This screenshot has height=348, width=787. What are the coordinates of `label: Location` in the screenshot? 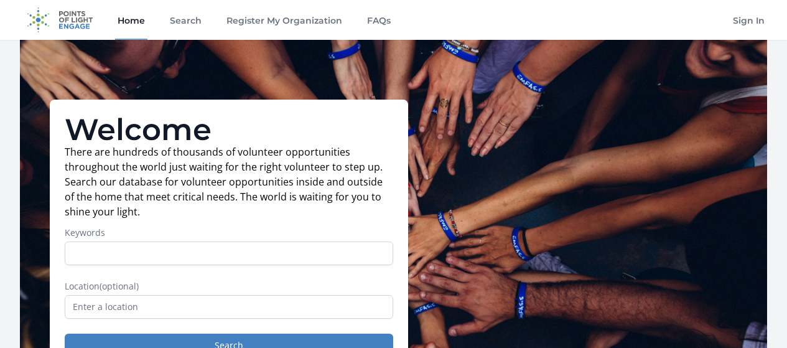 It's located at (229, 286).